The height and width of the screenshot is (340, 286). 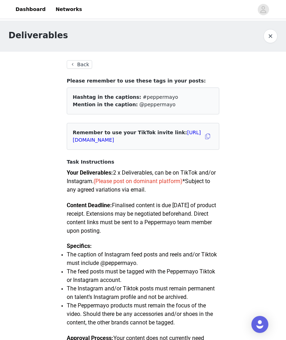 What do you see at coordinates (69, 9) in the screenshot?
I see `a: Networks` at bounding box center [69, 9].